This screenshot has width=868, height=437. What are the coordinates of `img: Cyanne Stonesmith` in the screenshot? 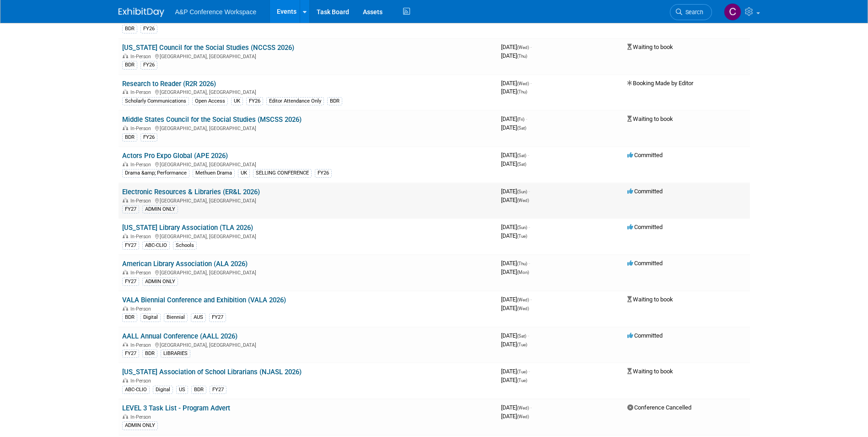 It's located at (732, 12).